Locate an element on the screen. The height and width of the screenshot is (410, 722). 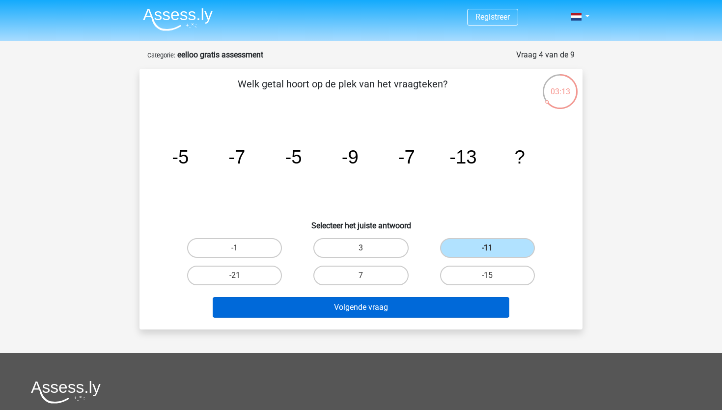
label: 7 is located at coordinates (360, 276).